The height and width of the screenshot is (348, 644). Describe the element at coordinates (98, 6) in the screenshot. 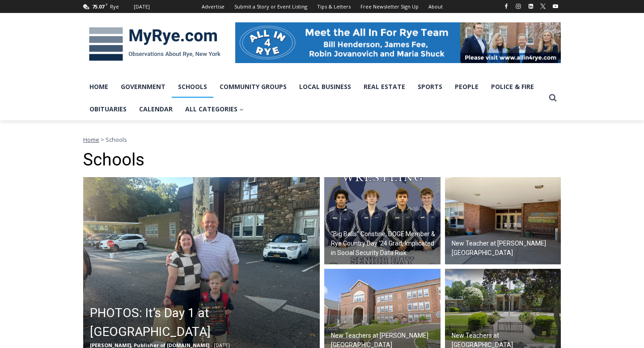

I see `span: 75.07` at that location.